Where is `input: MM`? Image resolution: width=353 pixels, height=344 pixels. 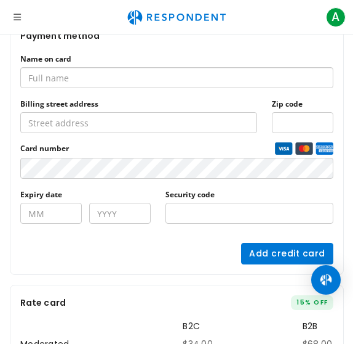
input: MM is located at coordinates (51, 213).